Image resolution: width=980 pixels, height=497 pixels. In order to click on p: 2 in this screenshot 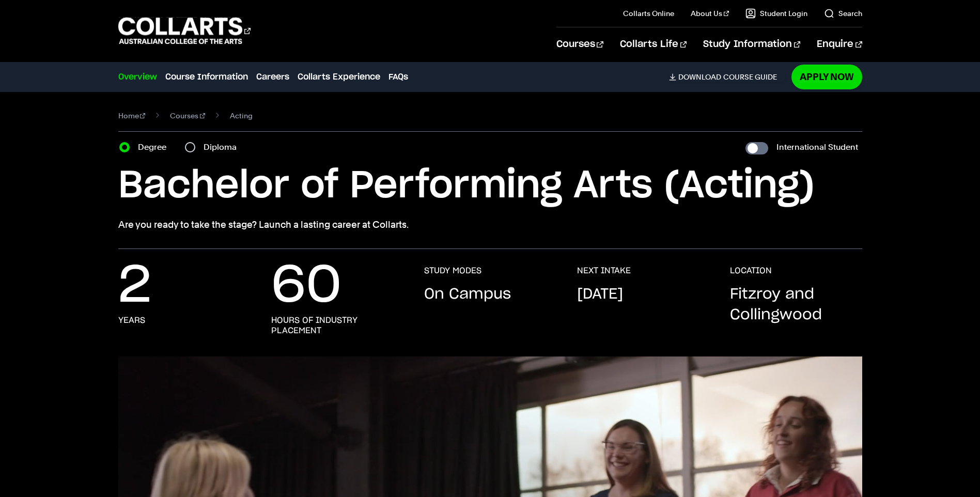, I will do `click(134, 286)`.